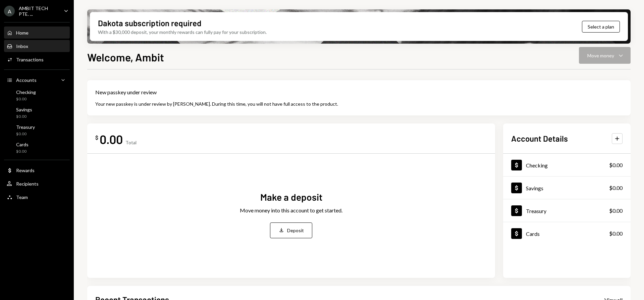  What do you see at coordinates (22, 46) in the screenshot?
I see `div: Inbox` at bounding box center [22, 46].